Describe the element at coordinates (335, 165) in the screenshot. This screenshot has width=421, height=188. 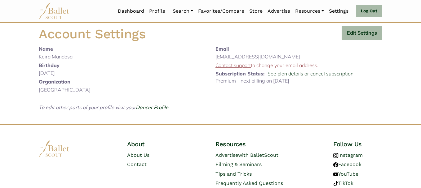
I see `img: facebook logo` at that location.